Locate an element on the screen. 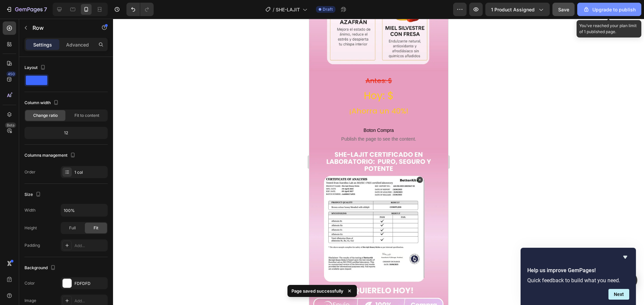 The height and width of the screenshot is (305, 644). button: 1 product assigned is located at coordinates (517, 9).